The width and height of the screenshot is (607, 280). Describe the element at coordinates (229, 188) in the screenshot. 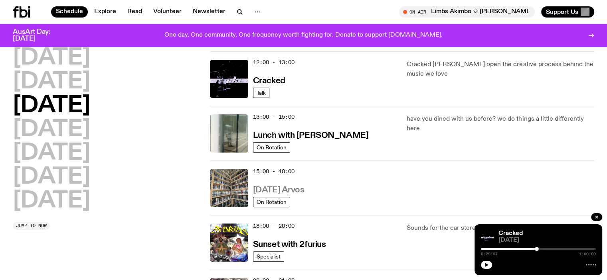

I see `img: A corner shot of the fbi music library` at that location.